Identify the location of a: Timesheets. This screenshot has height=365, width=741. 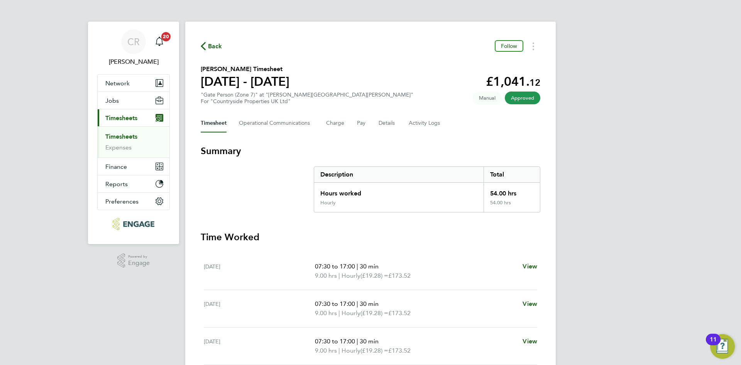
(121, 136).